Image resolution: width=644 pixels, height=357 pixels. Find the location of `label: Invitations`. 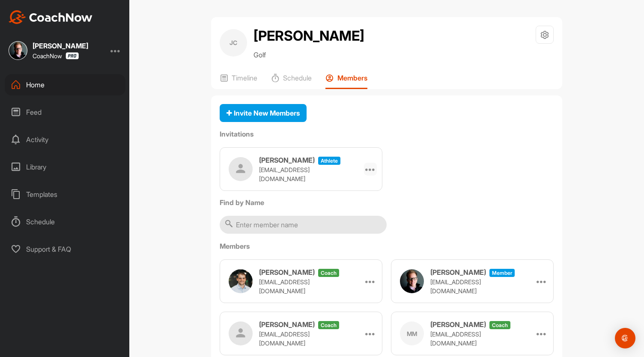

label: Invitations is located at coordinates (387, 134).